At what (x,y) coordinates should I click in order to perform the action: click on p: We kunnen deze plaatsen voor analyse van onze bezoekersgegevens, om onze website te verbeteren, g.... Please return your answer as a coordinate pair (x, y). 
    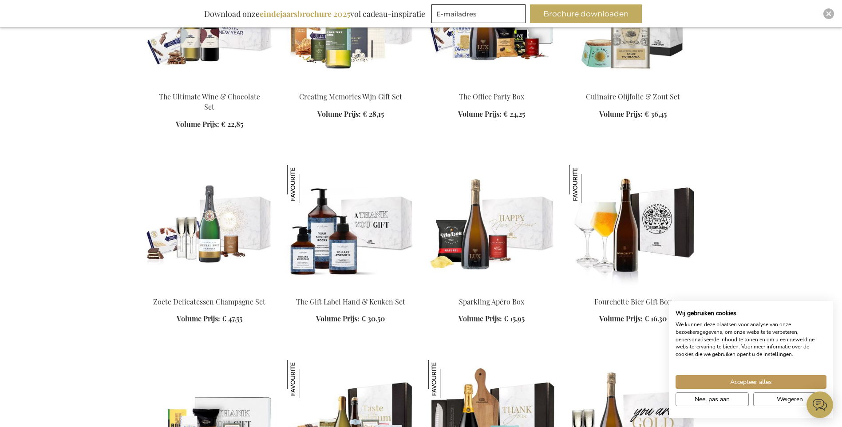
    Looking at the image, I should click on (751, 340).